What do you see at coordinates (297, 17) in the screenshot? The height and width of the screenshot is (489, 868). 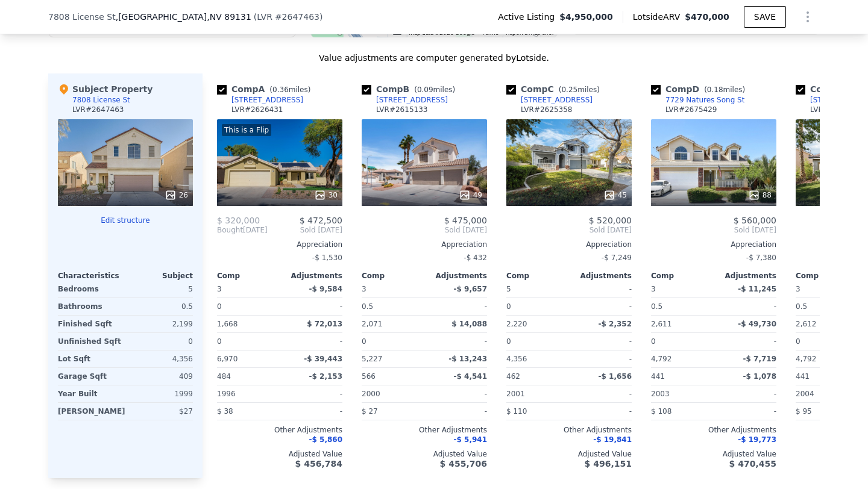 I see `span: # 2647463` at bounding box center [297, 17].